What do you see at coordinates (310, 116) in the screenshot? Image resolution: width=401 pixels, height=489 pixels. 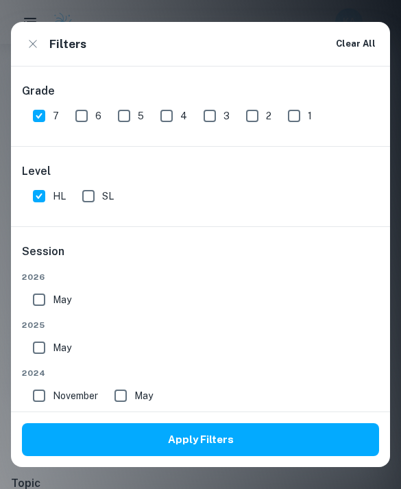 I see `span: 1` at bounding box center [310, 116].